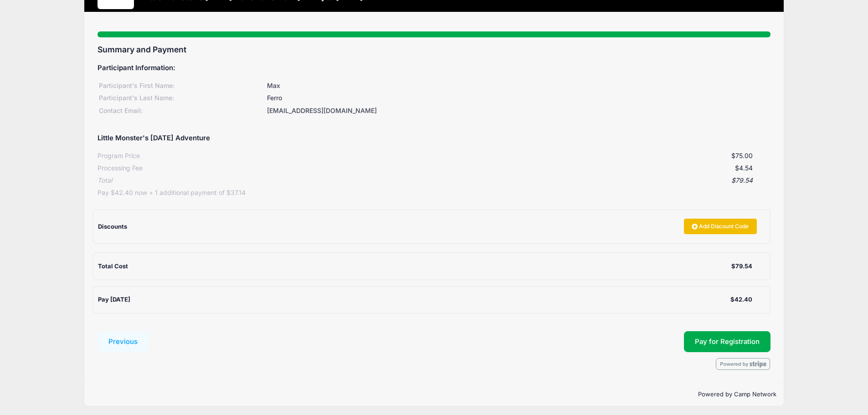  Describe the element at coordinates (105, 180) in the screenshot. I see `div: Total` at that location.